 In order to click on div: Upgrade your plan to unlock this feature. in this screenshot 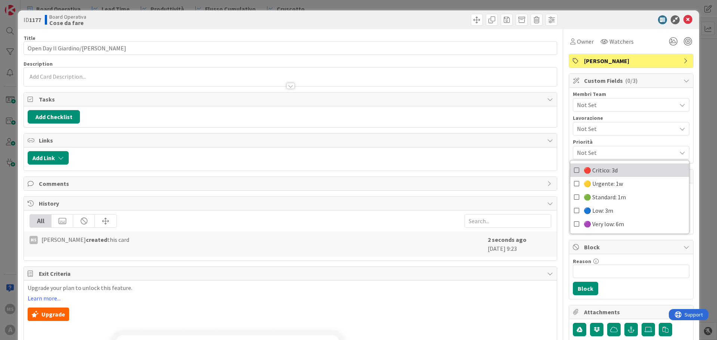, I will do `click(290, 303)`.